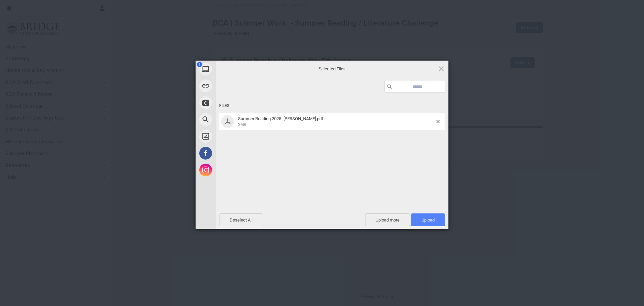  What do you see at coordinates (242, 124) in the screenshot?
I see `span: 2MB` at bounding box center [242, 124].